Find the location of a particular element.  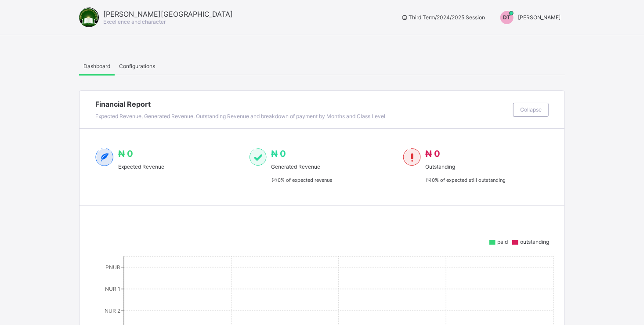

span: Generated Revenue is located at coordinates (301, 166).